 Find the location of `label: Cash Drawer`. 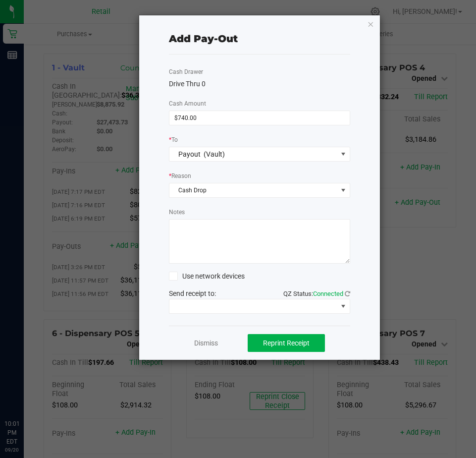

label: Cash Drawer is located at coordinates (186, 72).